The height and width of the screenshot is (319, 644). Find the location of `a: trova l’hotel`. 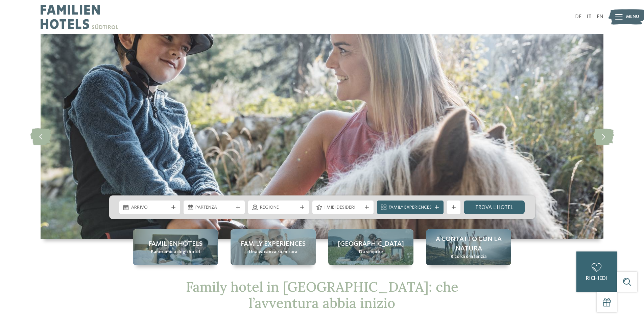

a: trova l’hotel is located at coordinates (495, 207).